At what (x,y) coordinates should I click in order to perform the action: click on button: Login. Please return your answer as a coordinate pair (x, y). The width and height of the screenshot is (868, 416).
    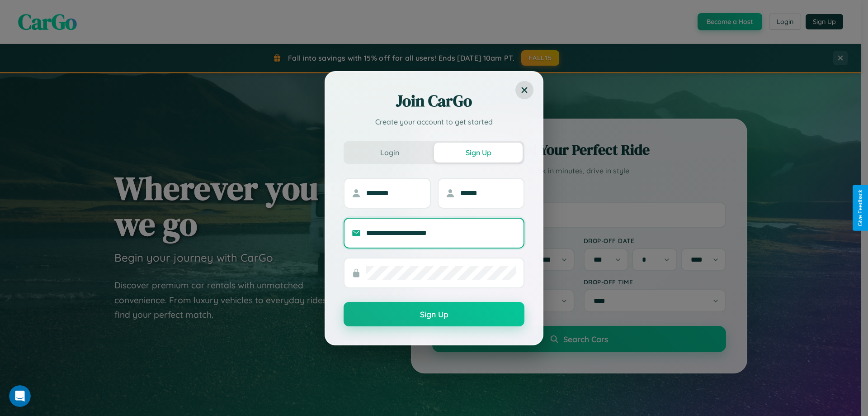
    Looking at the image, I should click on (390, 152).